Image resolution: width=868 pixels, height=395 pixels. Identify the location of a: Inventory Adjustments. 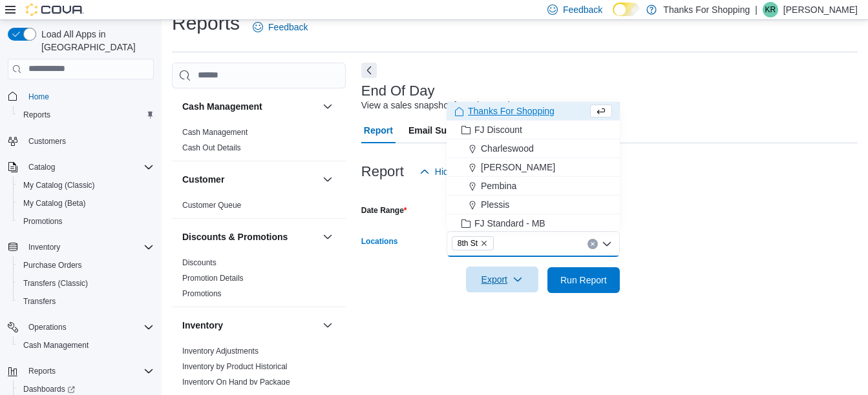
(221, 351).